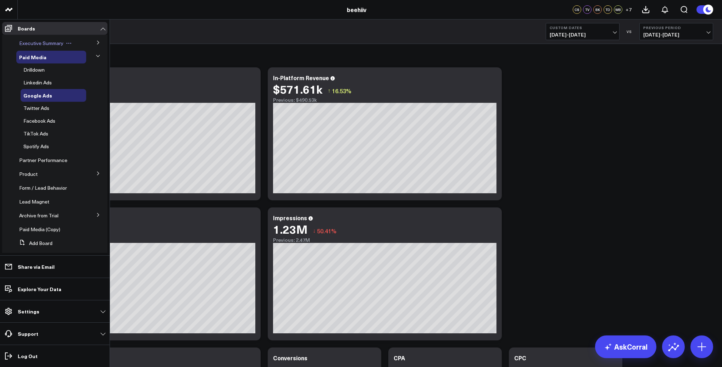  Describe the element at coordinates (385, 100) in the screenshot. I see `div: Previous: $490.53k` at that location.